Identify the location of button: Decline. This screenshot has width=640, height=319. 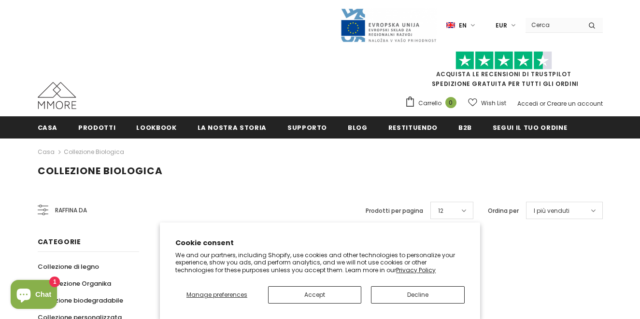
(418, 295).